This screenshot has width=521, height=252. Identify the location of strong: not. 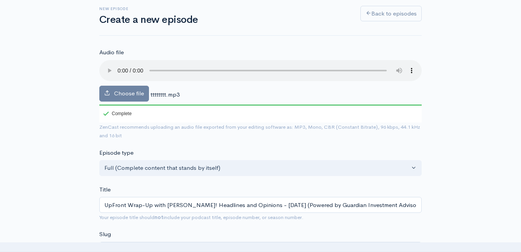
(159, 217).